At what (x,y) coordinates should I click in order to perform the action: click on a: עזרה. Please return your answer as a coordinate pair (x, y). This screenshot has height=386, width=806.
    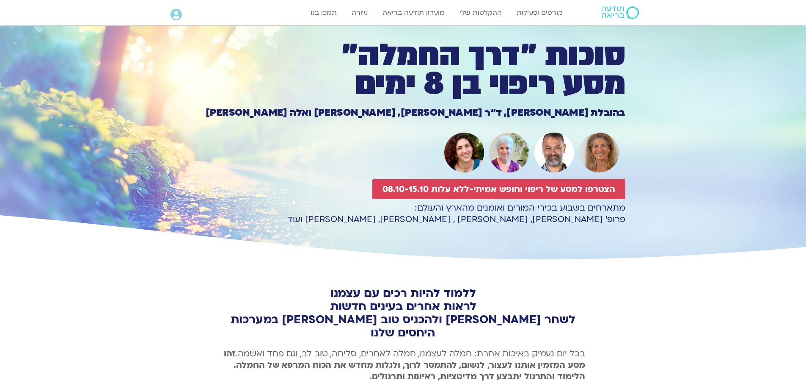
    Looking at the image, I should click on (360, 13).